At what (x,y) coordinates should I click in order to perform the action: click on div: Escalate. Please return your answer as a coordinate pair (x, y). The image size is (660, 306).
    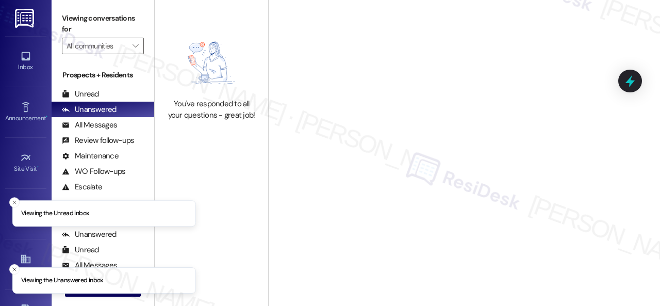
    Looking at the image, I should click on (82, 187).